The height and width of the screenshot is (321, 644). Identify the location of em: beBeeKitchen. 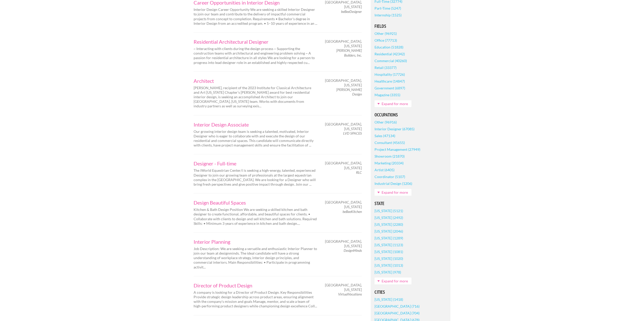
(353, 211).